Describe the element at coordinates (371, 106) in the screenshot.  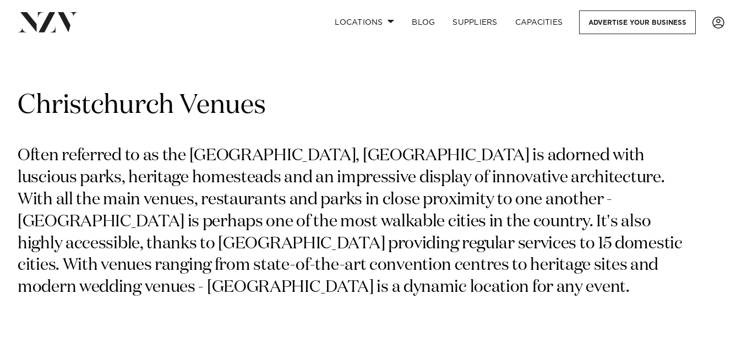
I see `h1: Christchurch Venues` at that location.